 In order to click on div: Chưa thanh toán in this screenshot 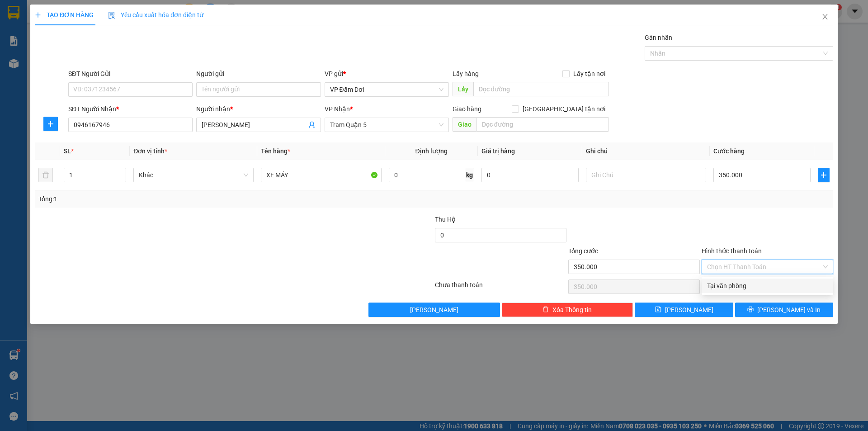, I will do `click(501, 288)`.